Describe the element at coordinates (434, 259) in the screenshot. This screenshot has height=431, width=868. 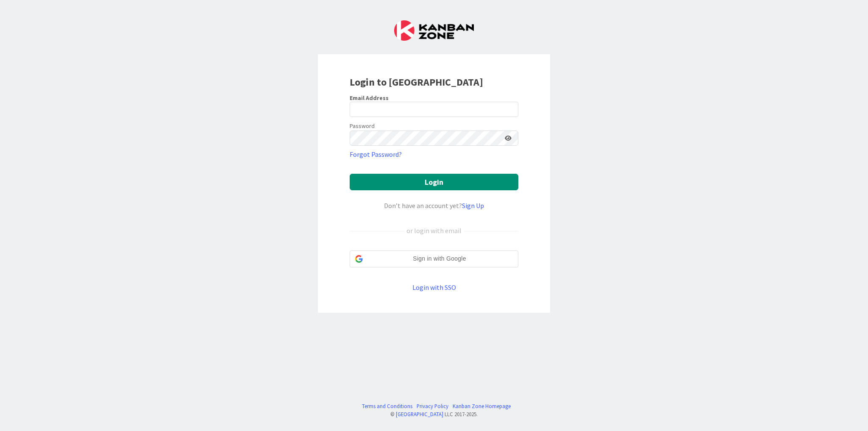
I see `div: Sign in with Google` at that location.